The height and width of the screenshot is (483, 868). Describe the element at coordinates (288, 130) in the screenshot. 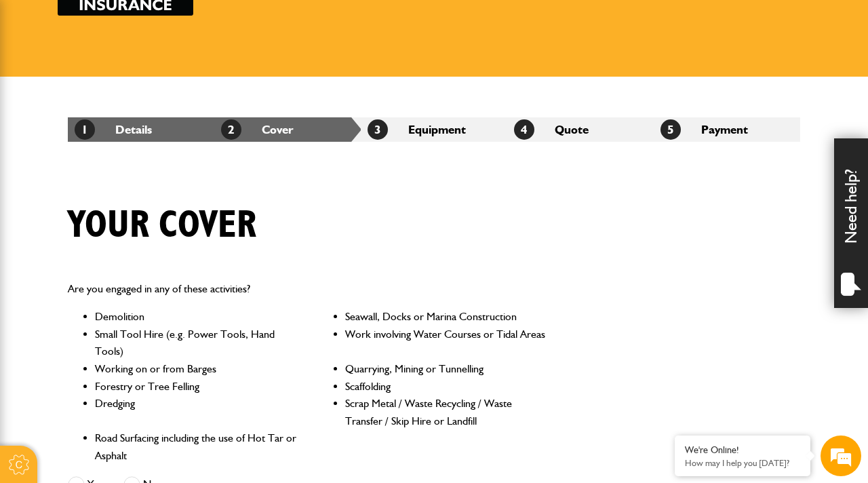

I see `li: Cover` at that location.